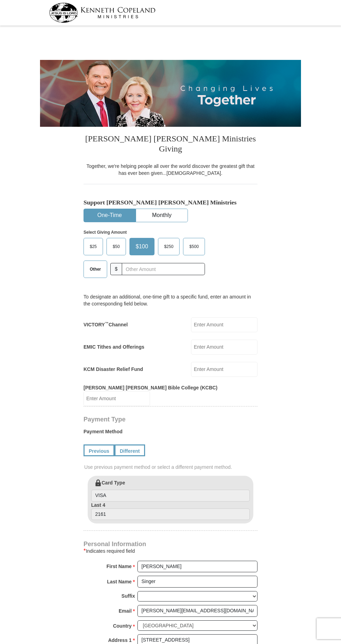  I want to click on h4: Payment Type, so click(170, 420).